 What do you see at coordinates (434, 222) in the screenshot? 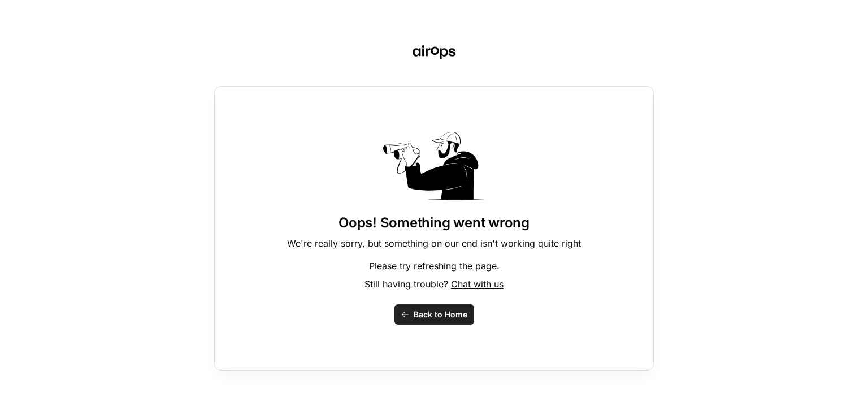
I see `h1: Oops! Something went wrong` at bounding box center [434, 222].